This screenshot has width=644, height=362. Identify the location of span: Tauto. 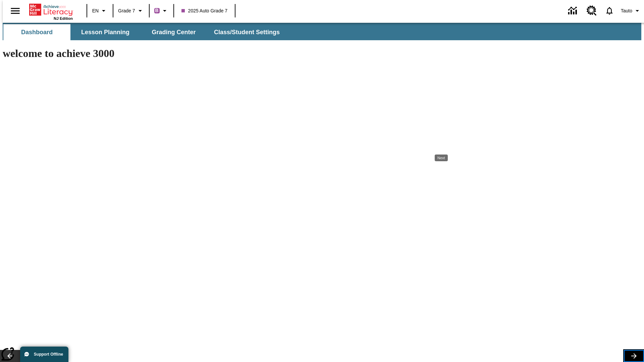
(626, 11).